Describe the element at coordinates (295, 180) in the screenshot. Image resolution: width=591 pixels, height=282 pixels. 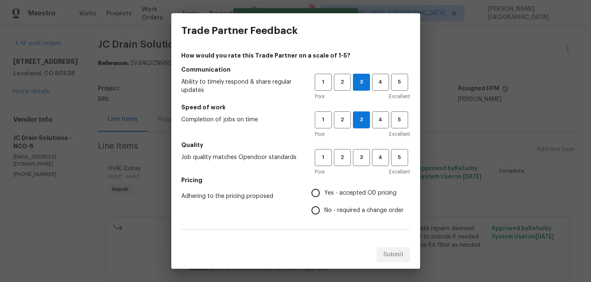
I see `h5: Pricing` at that location.